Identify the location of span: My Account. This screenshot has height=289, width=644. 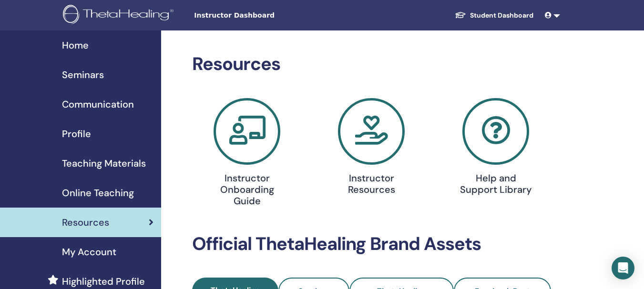
(89, 252).